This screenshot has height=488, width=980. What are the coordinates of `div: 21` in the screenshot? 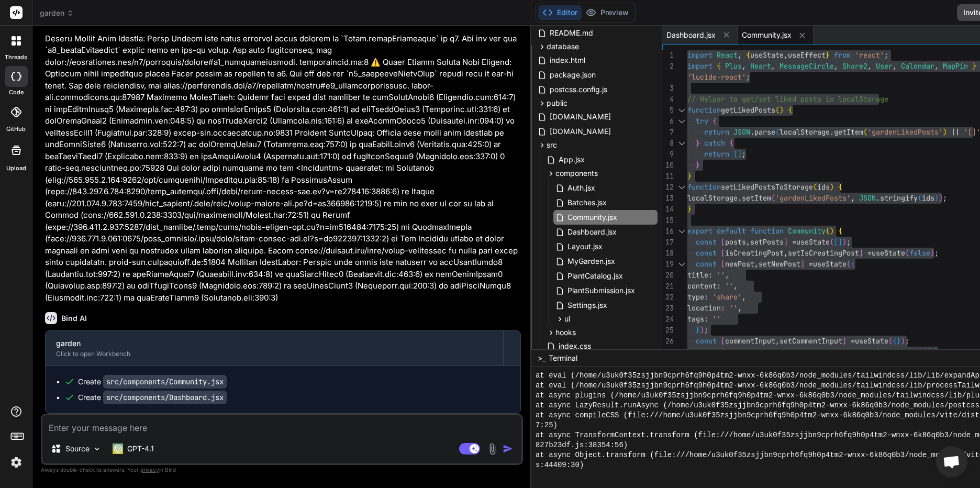 It's located at (668, 286).